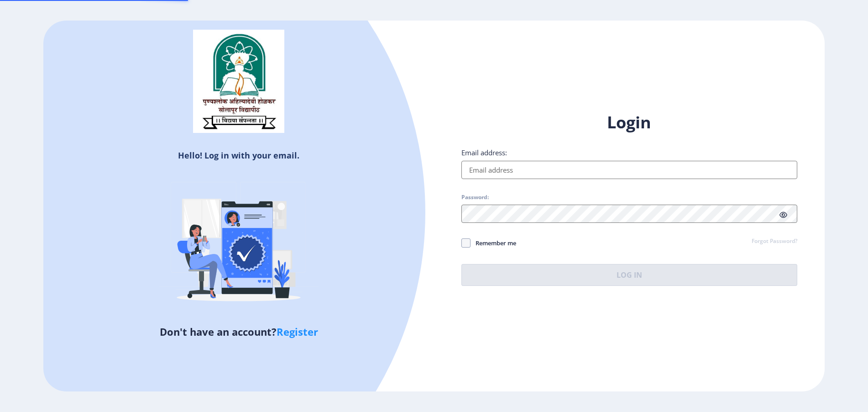  I want to click on input: Email address, so click(629, 170).